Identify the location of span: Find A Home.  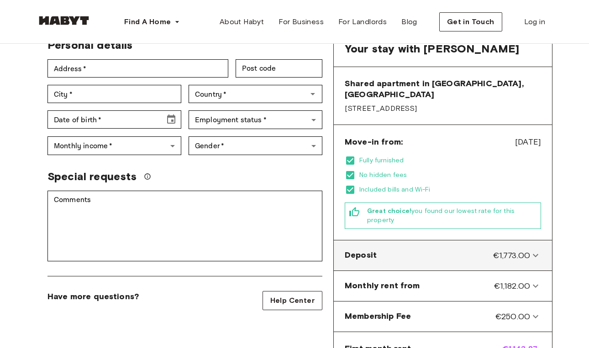
(147, 22).